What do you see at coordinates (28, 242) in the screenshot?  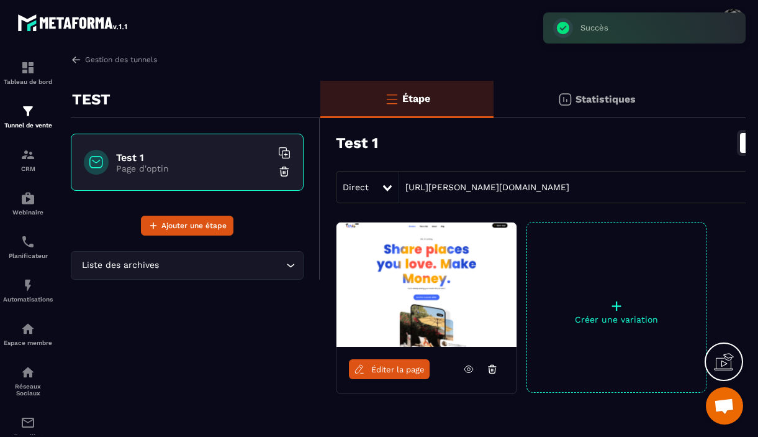 I see `img: scheduler` at bounding box center [28, 242].